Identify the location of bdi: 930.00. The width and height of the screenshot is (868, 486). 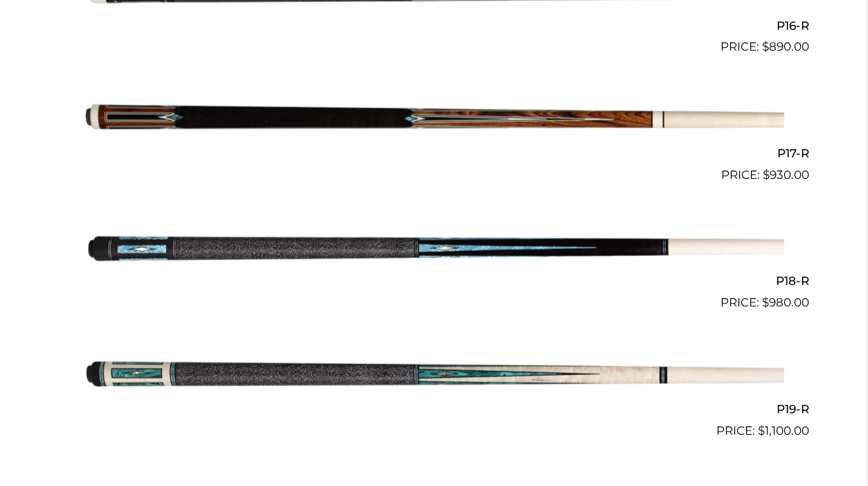
(787, 175).